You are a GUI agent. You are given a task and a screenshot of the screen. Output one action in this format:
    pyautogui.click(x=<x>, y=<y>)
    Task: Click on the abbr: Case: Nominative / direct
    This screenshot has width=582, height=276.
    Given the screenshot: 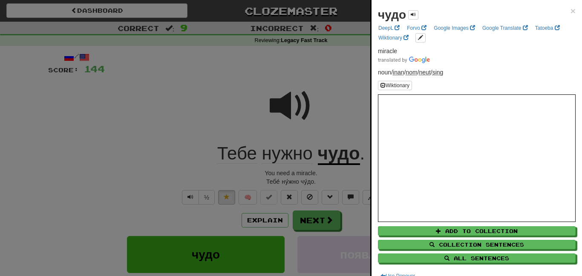 What is the action you would take?
    pyautogui.click(x=411, y=72)
    